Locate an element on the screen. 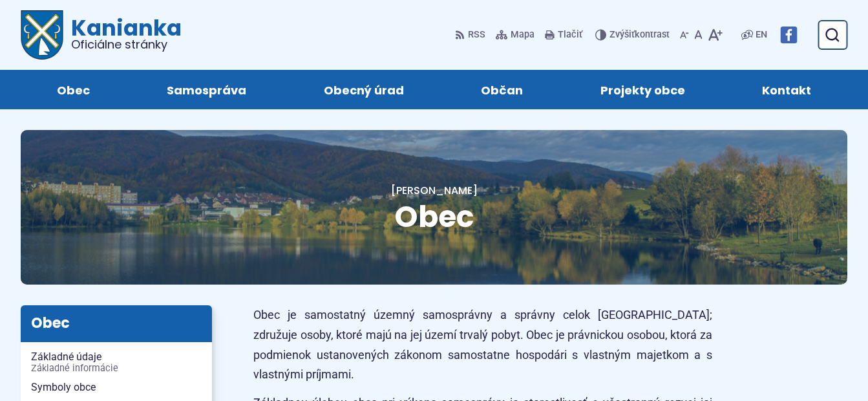 The height and width of the screenshot is (401, 868). a: Obec is located at coordinates (73, 89).